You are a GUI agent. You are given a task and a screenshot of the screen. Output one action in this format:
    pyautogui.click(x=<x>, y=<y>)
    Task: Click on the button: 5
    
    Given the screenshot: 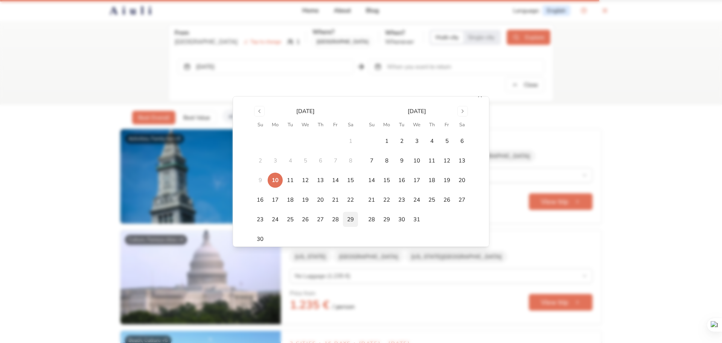 What is the action you would take?
    pyautogui.click(x=447, y=141)
    